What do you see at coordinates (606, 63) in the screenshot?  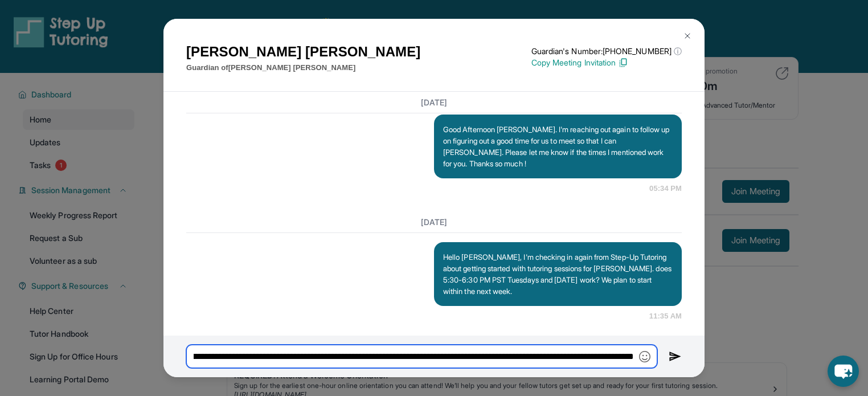 I see `p: Copy Meeting Invitation` at bounding box center [606, 63].